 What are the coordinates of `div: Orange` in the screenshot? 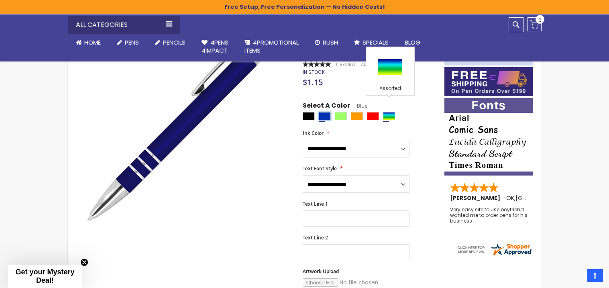 It's located at (357, 116).